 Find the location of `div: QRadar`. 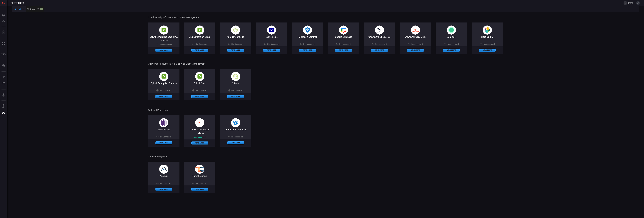

div: QRadar is located at coordinates (236, 83).